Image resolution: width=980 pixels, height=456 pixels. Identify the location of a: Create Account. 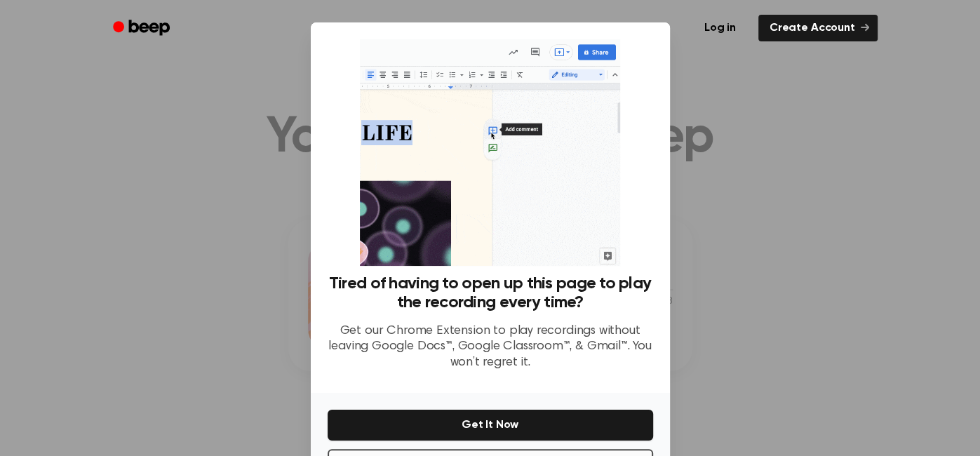
(818, 28).